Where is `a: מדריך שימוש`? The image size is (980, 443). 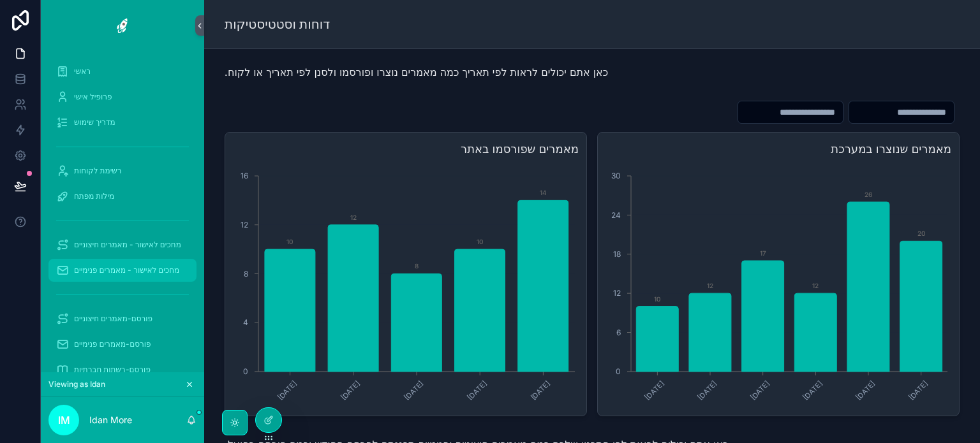 a: מדריך שימוש is located at coordinates (123, 123).